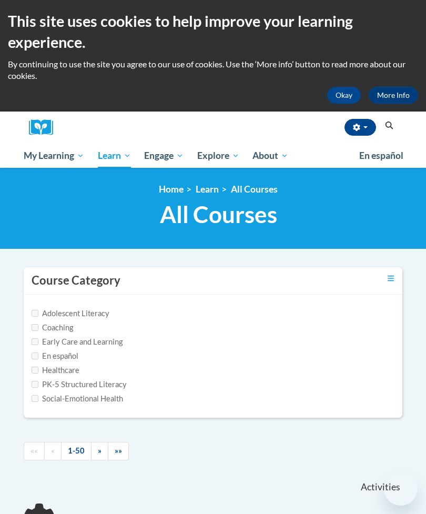 This screenshot has width=426, height=514. Describe the element at coordinates (45, 127) in the screenshot. I see `img: Logo brand` at that location.